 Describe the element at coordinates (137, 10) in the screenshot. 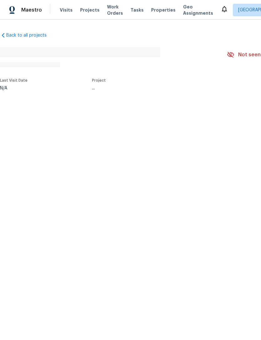

I see `span: Tasks` at that location.